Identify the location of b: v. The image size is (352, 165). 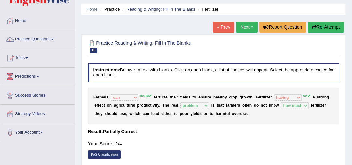
(235, 114).